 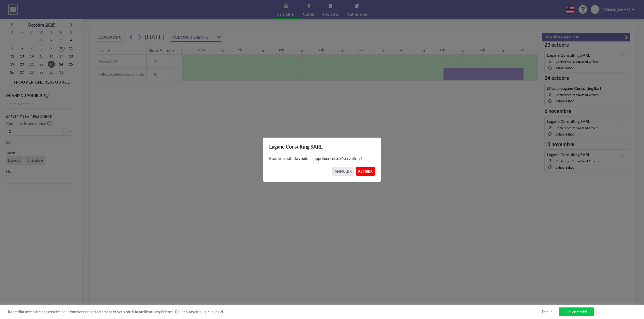 I want to click on font: Déclin, so click(x=547, y=312).